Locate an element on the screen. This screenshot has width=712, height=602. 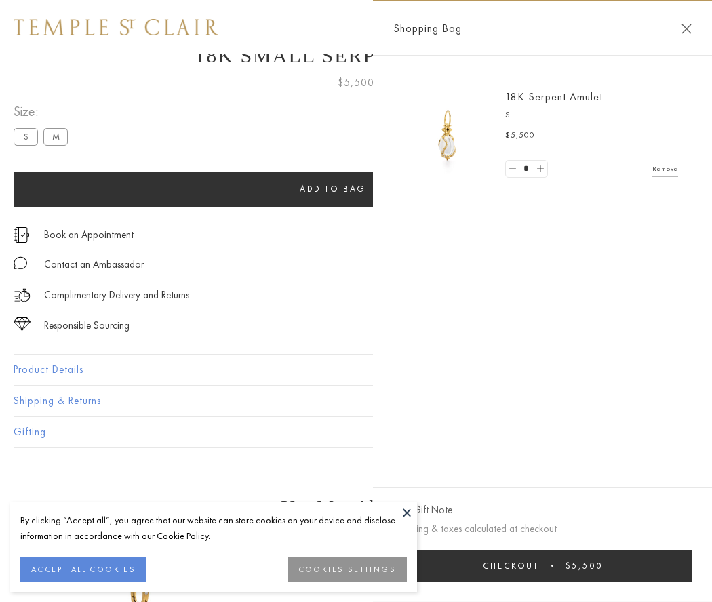
button: Gifting is located at coordinates (356, 432).